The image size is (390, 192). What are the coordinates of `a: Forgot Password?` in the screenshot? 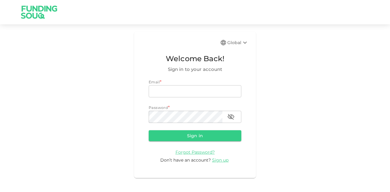 It's located at (195, 152).